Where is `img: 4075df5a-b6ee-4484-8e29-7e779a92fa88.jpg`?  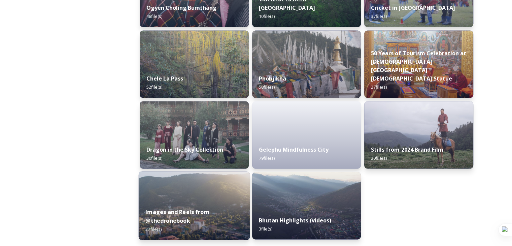 img: 4075df5a-b6ee-4484-8e29-7e779a92fa88.jpg is located at coordinates (419, 135).